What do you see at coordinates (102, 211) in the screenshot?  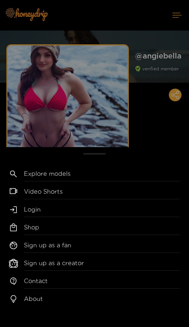 I see `a: Login` at bounding box center [102, 211].